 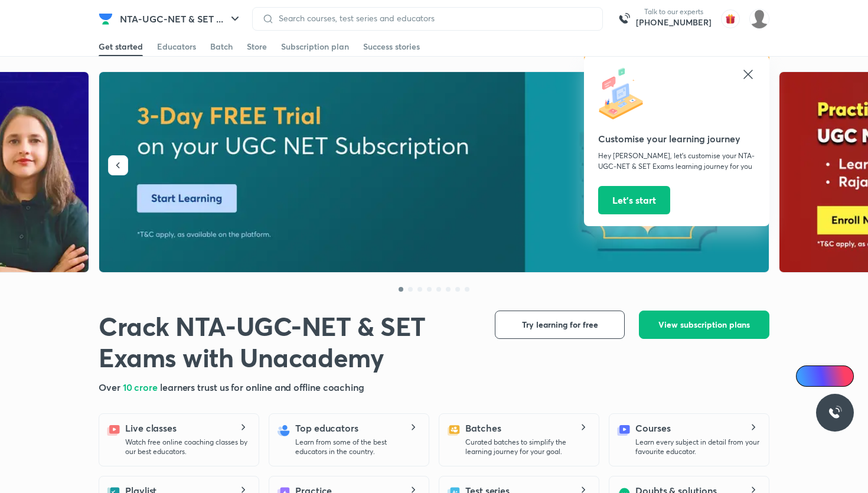 I want to click on span: 10 crore, so click(x=141, y=387).